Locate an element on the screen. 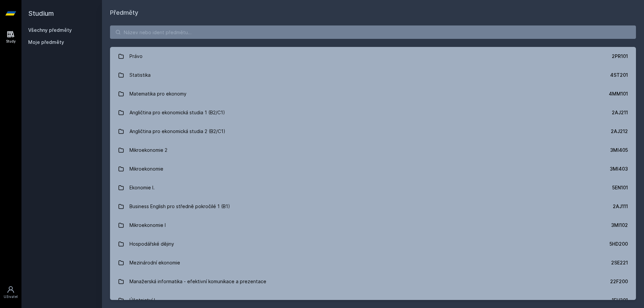  a: Právo 2PR101 is located at coordinates (373, 56).